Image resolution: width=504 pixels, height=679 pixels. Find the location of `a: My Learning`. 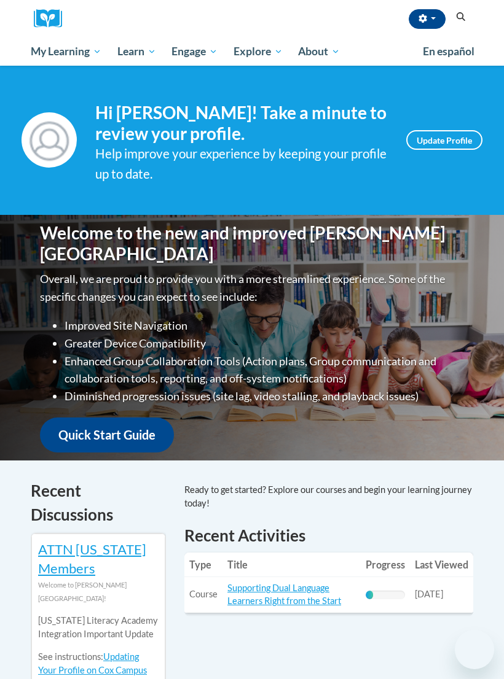

a: My Learning is located at coordinates (66, 52).